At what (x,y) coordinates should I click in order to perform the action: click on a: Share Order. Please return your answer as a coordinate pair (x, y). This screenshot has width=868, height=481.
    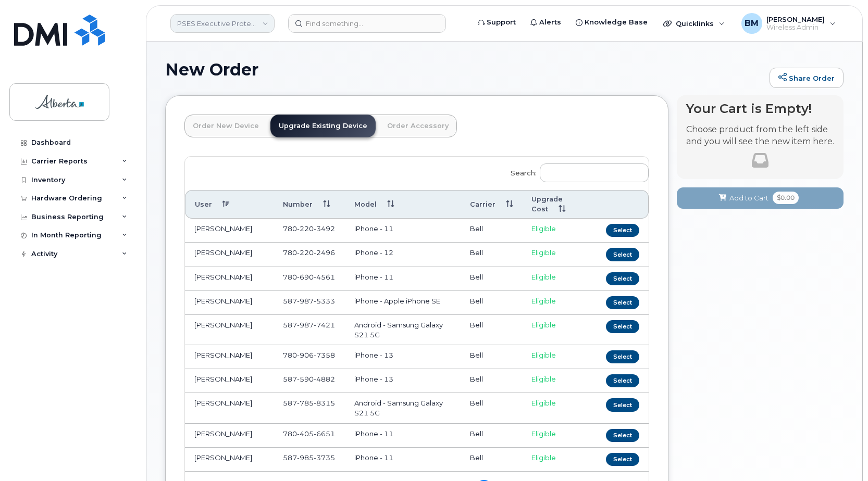
    Looking at the image, I should click on (807, 78).